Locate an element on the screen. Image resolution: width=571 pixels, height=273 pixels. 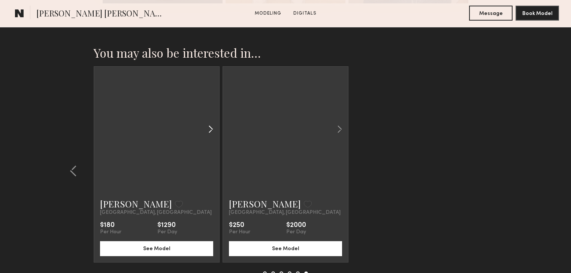
button: Book Model is located at coordinates (538, 13).